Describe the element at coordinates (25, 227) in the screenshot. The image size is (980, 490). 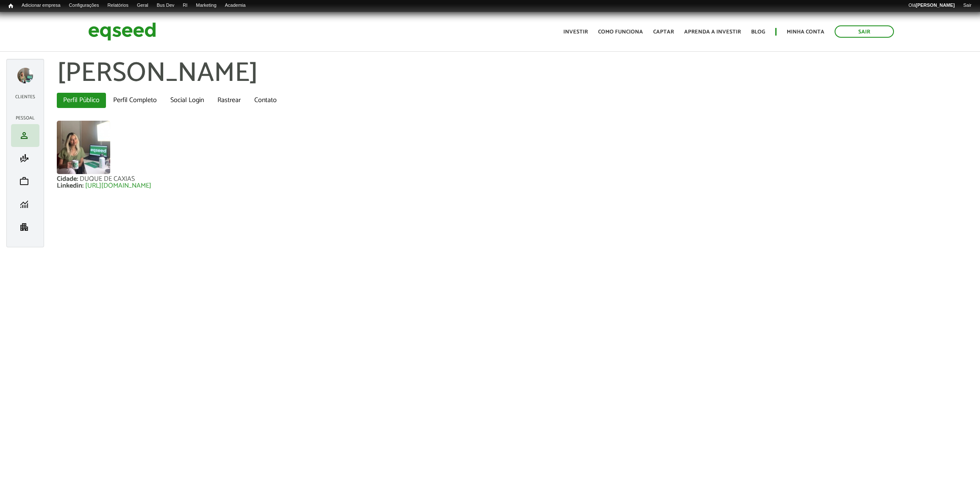
I see `li: Minha empresa` at that location.